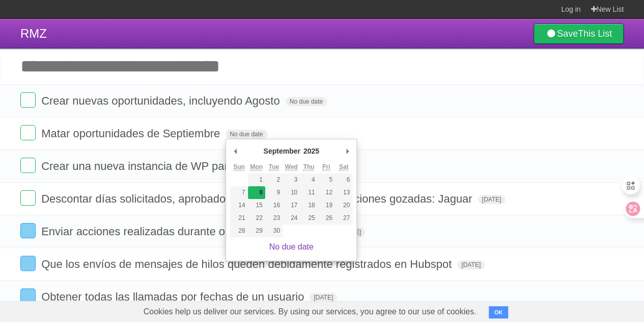 This screenshot has height=322, width=644. I want to click on button: Next Month, so click(348, 151).